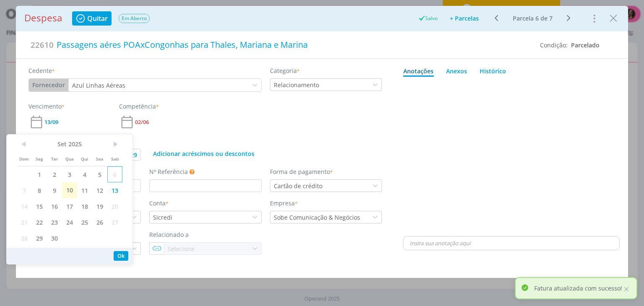  I want to click on span: 5, so click(100, 175).